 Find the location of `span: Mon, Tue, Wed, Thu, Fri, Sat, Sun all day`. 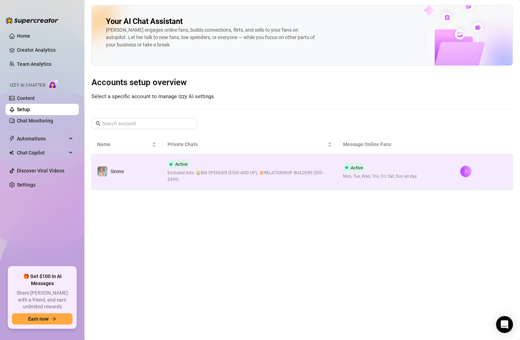

span: Mon, Tue, Wed, Thu, Fri, Sat, Sun all day is located at coordinates (380, 176).